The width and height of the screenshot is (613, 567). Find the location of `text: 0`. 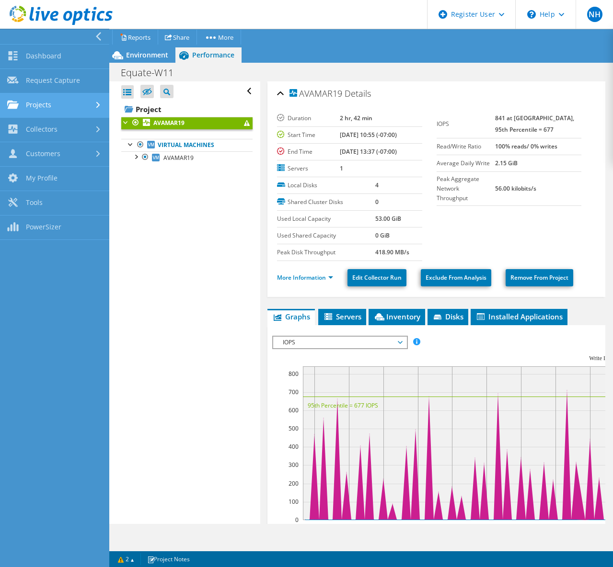

text: 0 is located at coordinates (297, 520).